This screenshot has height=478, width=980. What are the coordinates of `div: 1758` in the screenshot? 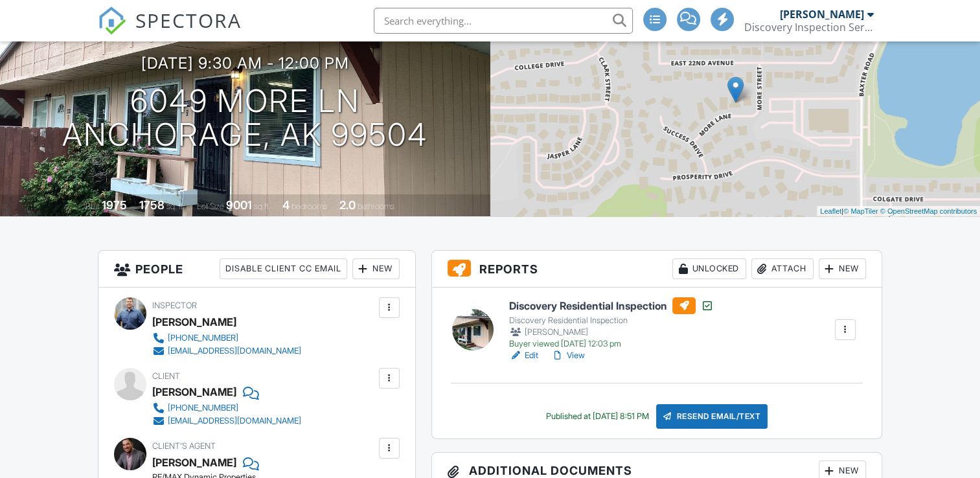 It's located at (151, 204).